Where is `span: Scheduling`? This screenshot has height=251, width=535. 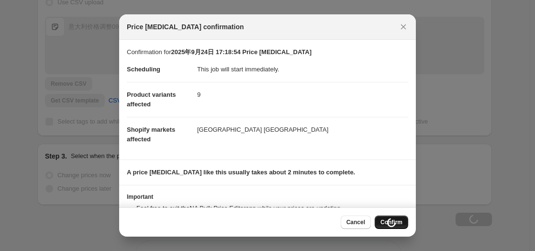 span: Scheduling is located at coordinates (144, 69).